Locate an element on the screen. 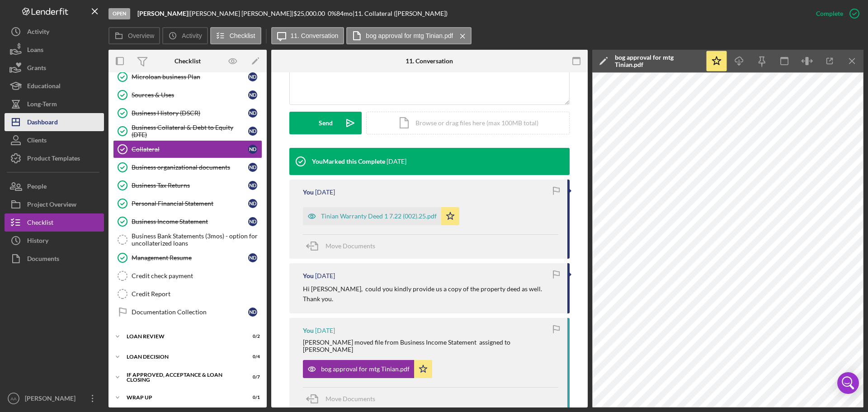 This screenshot has height=412, width=868. div: Business Collateral & Debt to Equity (DTE) is located at coordinates (190, 131).